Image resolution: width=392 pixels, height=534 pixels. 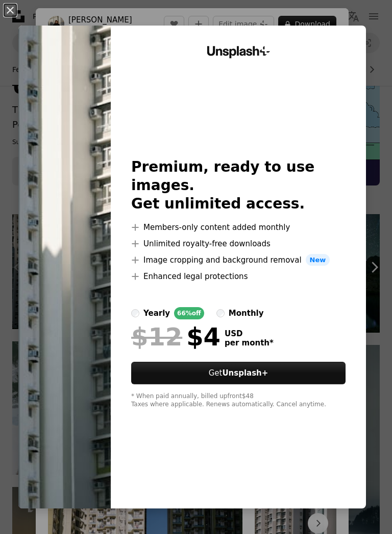 What do you see at coordinates (318, 260) in the screenshot?
I see `span: New` at bounding box center [318, 260].